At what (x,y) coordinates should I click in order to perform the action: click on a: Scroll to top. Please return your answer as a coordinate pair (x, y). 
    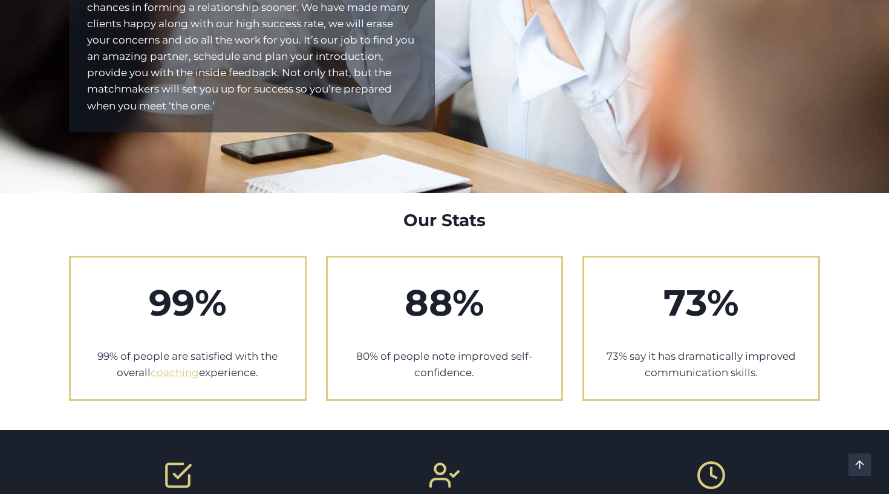
    Looking at the image, I should click on (859, 464).